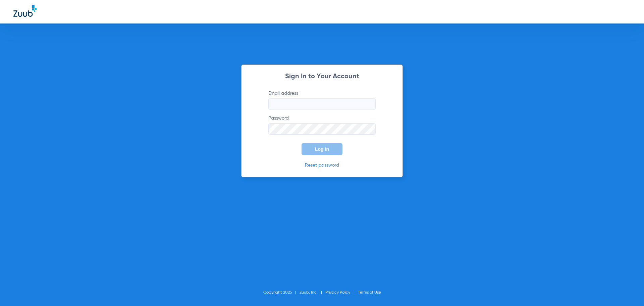 The width and height of the screenshot is (644, 306). What do you see at coordinates (312, 292) in the screenshot?
I see `li: Zuub, Inc.` at bounding box center [312, 292].